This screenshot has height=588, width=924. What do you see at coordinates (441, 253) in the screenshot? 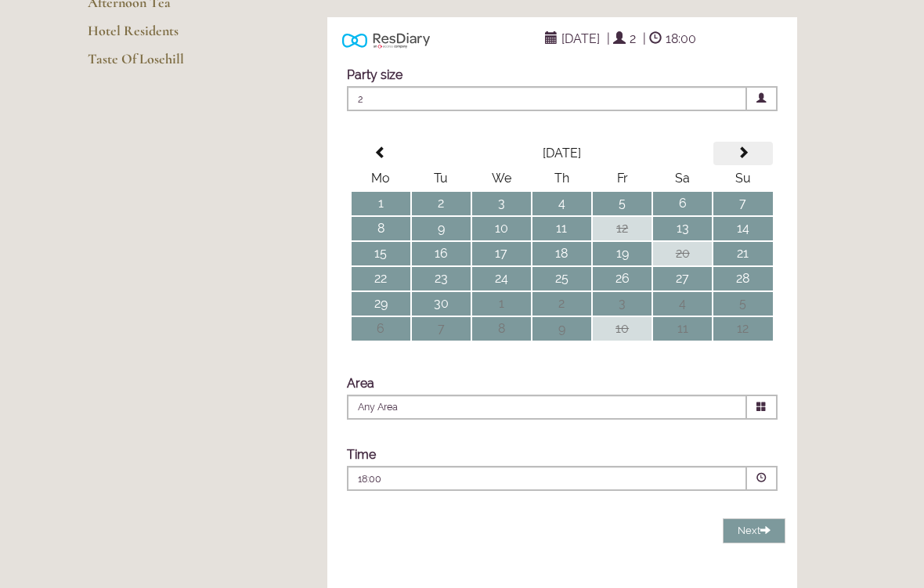
I see `td: 16` at bounding box center [441, 253].